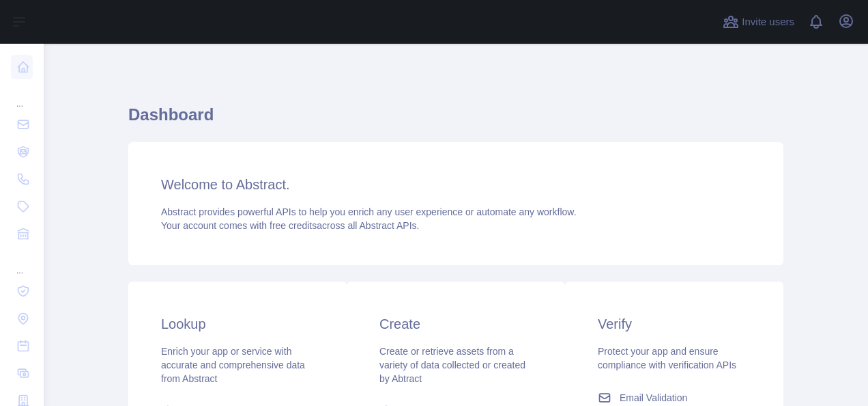 Image resolution: width=868 pixels, height=406 pixels. Describe the element at coordinates (675, 324) in the screenshot. I see `h3: Verify` at that location.